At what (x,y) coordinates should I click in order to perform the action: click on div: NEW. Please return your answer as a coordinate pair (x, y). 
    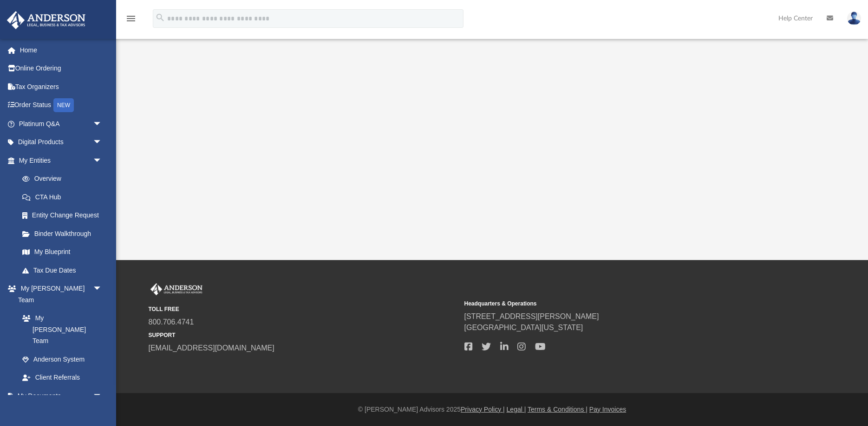
    Looking at the image, I should click on (63, 105).